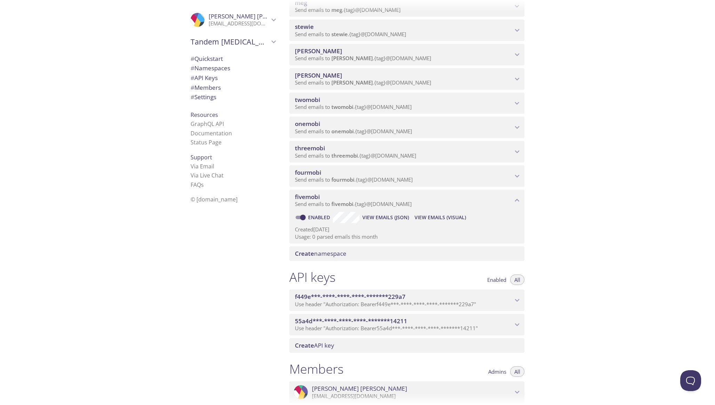 This screenshot has width=715, height=405. Describe the element at coordinates (210, 68) in the screenshot. I see `span: Namespaces` at that location.